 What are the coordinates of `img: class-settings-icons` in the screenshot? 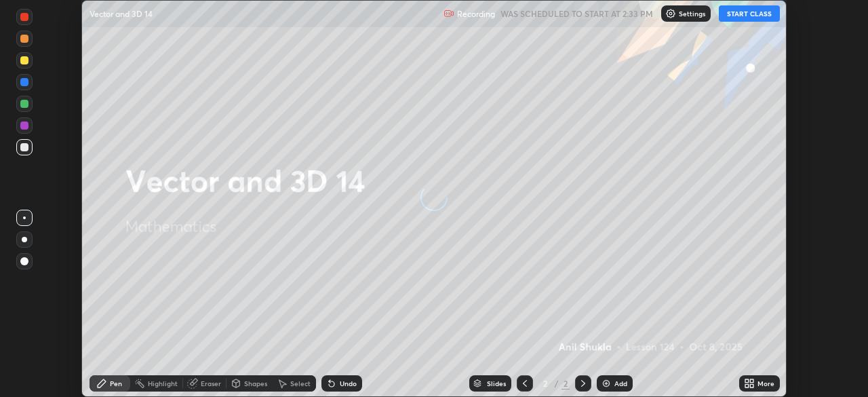 It's located at (671, 14).